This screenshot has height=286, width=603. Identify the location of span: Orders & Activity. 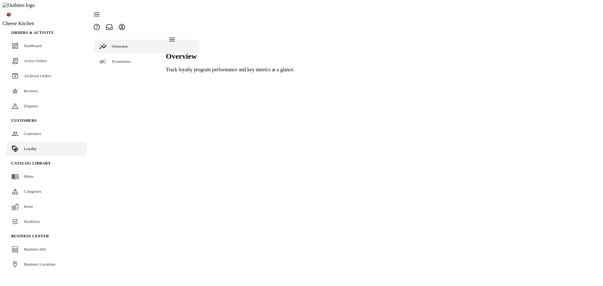
(33, 33).